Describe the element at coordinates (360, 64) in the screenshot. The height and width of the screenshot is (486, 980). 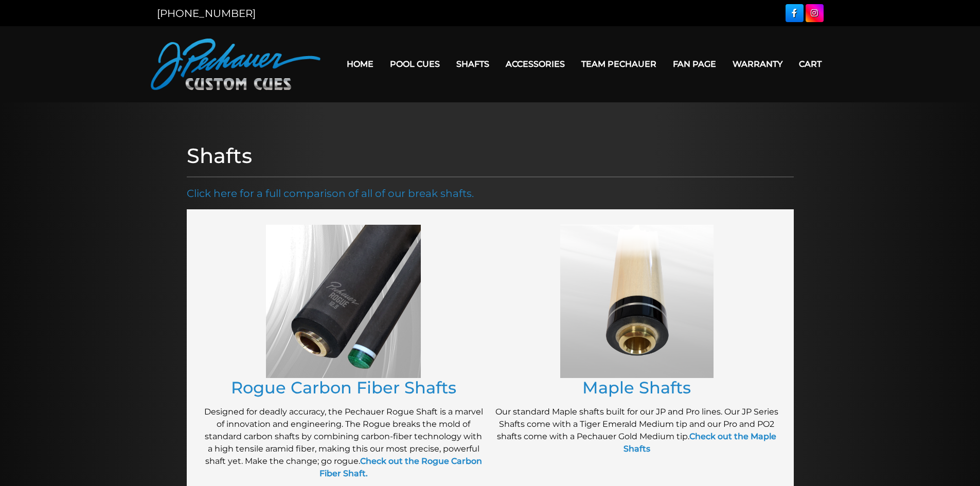
I see `a: Home` at that location.